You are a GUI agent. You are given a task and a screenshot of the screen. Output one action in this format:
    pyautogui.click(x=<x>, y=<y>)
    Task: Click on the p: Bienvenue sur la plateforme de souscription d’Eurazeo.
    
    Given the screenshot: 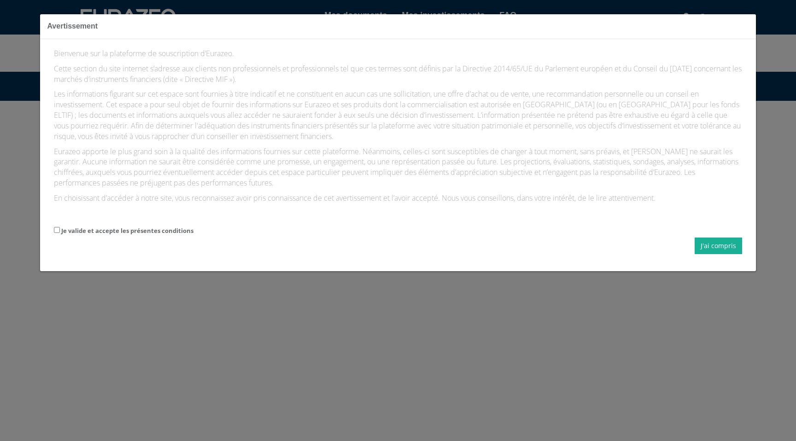 What is the action you would take?
    pyautogui.click(x=398, y=53)
    